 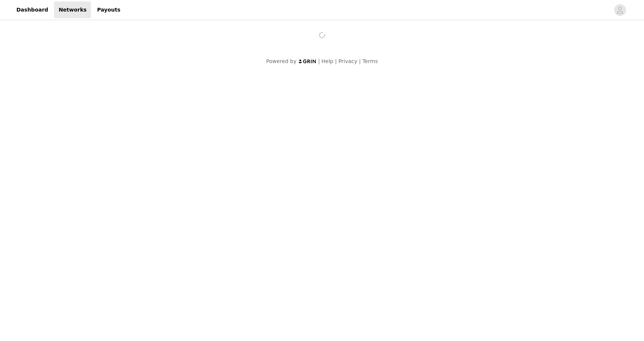 What do you see at coordinates (369, 61) in the screenshot?
I see `a: Terms` at bounding box center [369, 61].